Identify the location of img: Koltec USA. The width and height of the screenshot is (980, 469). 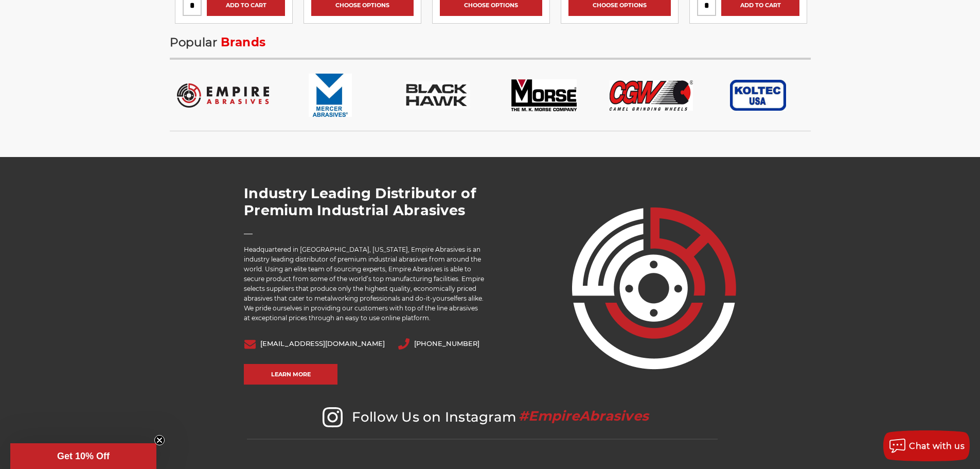
(758, 95).